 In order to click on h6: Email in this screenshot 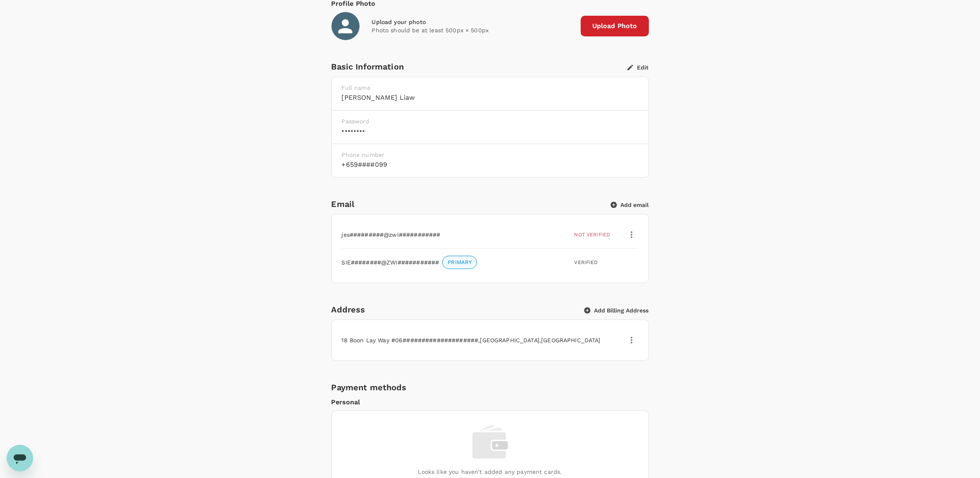, I will do `click(471, 204)`.